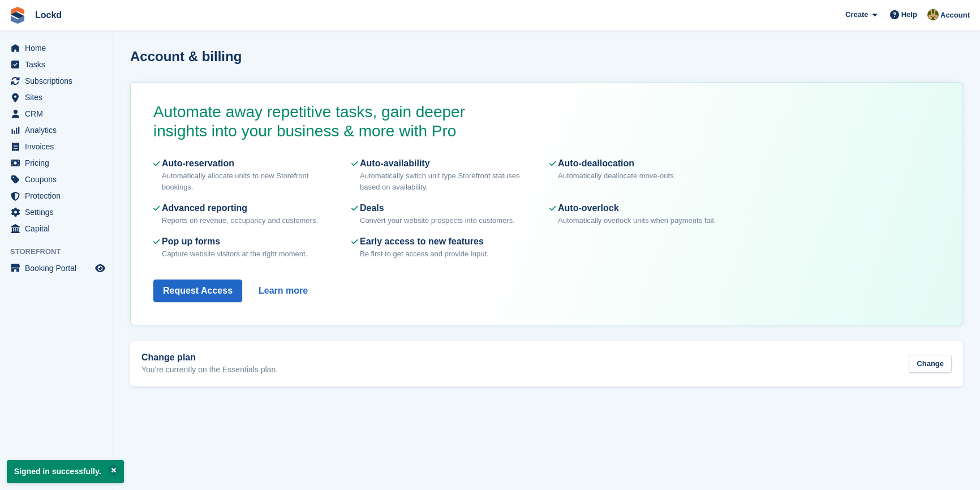 The height and width of the screenshot is (490, 980). Describe the element at coordinates (235, 254) in the screenshot. I see `div: Capture website visitors at the right moment.` at that location.